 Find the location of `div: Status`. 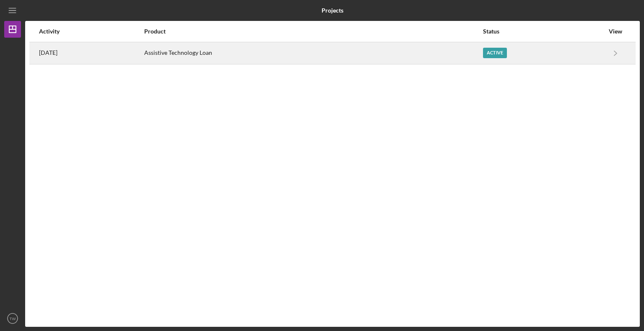

div: Status is located at coordinates (543, 31).